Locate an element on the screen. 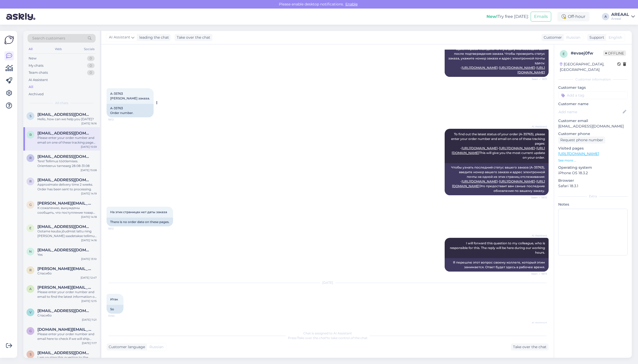 The image size is (638, 364). span: На этих страницах нет даты заказа is located at coordinates (139, 212).